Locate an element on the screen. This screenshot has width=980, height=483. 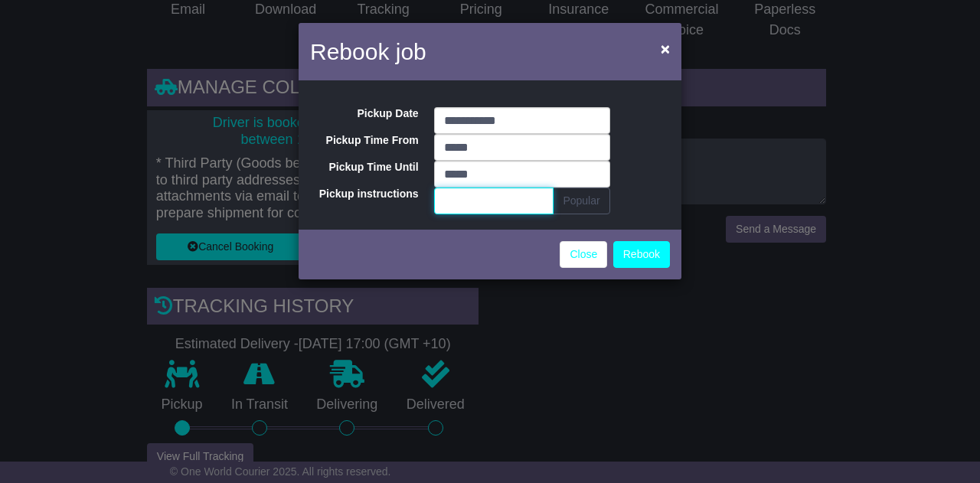
label: Pickup Date is located at coordinates (362, 114).